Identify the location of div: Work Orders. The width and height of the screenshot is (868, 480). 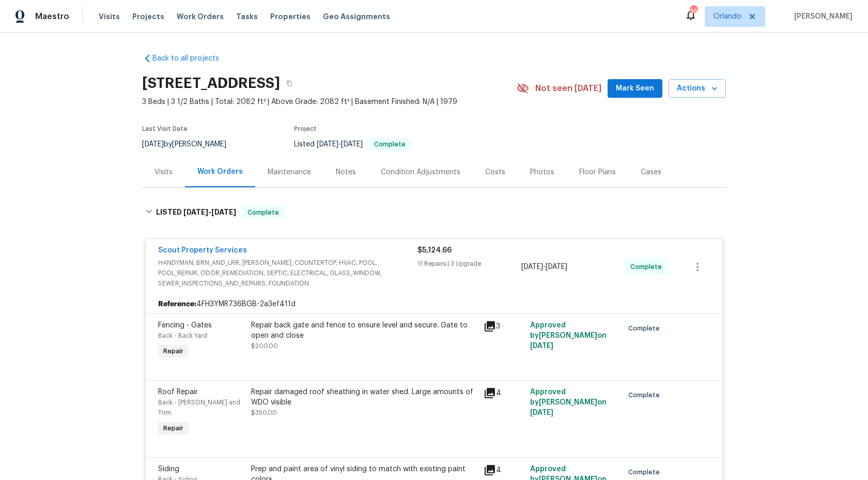
(220, 172).